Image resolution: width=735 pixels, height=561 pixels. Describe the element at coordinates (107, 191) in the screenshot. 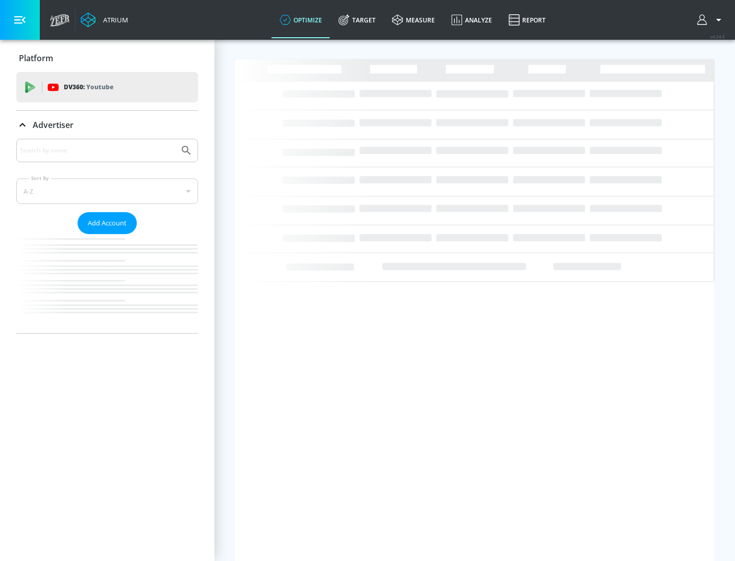

I see `div: A-Z` at that location.